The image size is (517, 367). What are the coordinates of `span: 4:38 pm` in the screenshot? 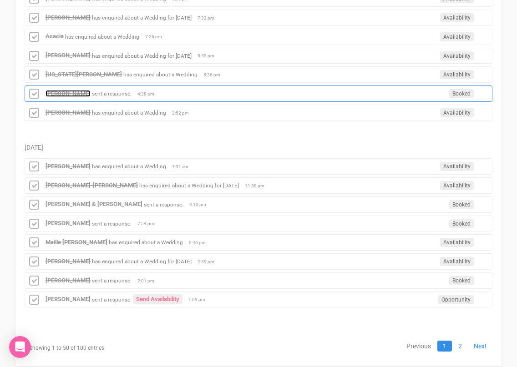 It's located at (149, 94).